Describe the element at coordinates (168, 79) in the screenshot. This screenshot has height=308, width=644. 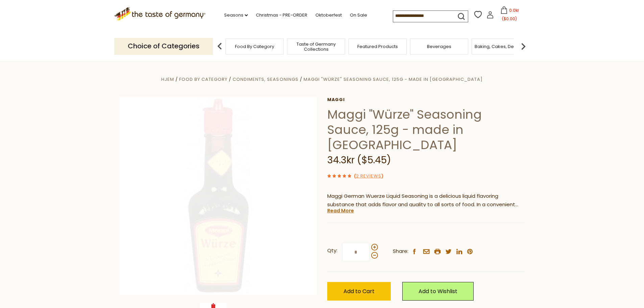
I see `a: Hjem` at that location.